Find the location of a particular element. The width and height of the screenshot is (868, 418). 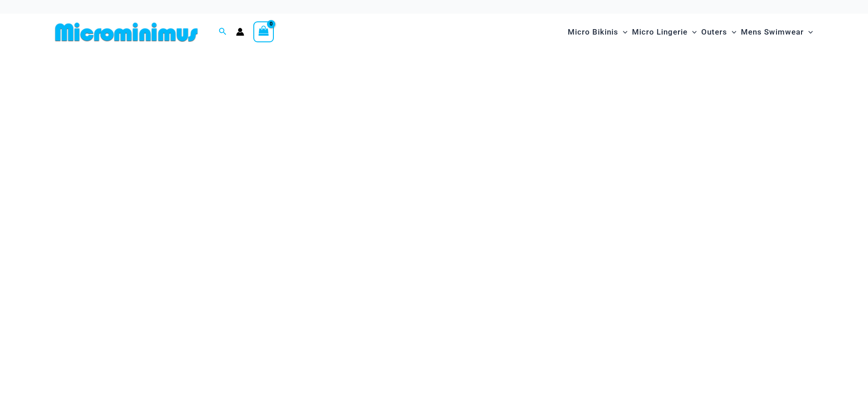

span: Micro Lingerie is located at coordinates (660, 32).